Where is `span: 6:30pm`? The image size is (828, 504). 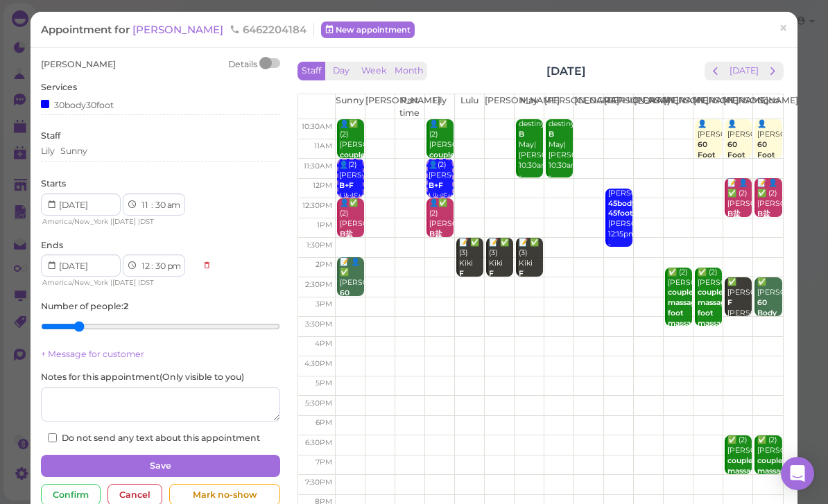
span: 6:30pm is located at coordinates (318, 442).